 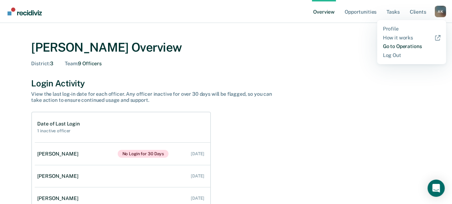 What do you see at coordinates (436, 188) in the screenshot?
I see `div: Open Intercom Messenger` at bounding box center [436, 188].